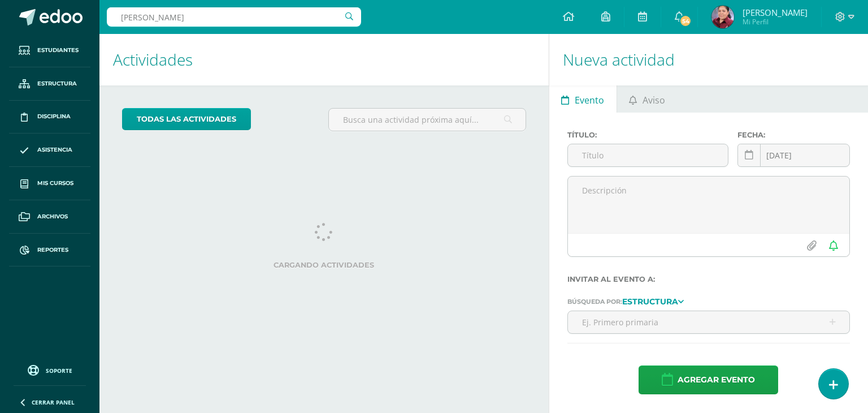 This screenshot has height=413, width=868. Describe the element at coordinates (50, 369) in the screenshot. I see `a: Soporte` at that location.